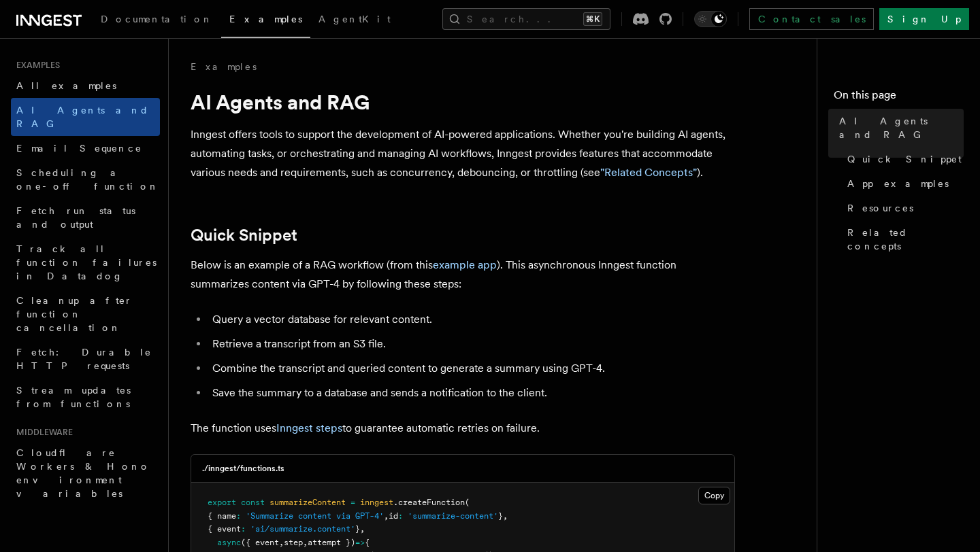  I want to click on p: Below is an example of a RAG workflow (from this ). This asynchronous Inngest function summarizes..., so click(463, 275).